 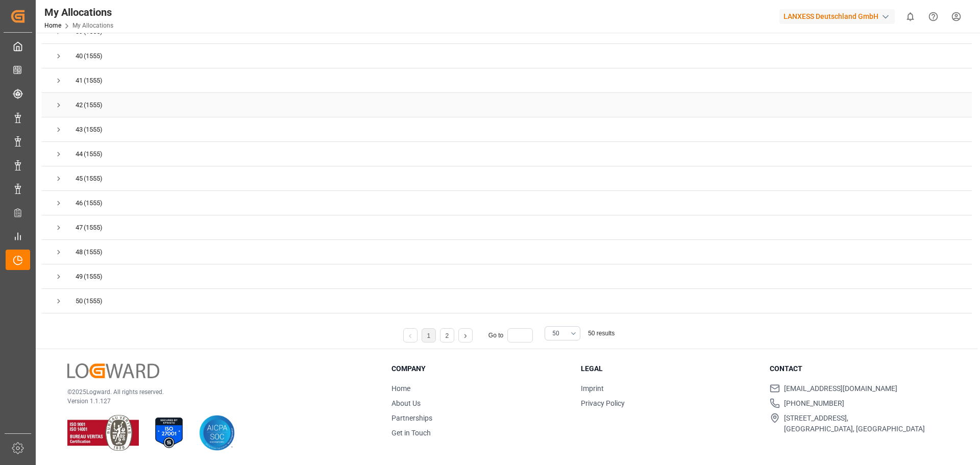 What do you see at coordinates (410, 335) in the screenshot?
I see `li: Previous Page` at bounding box center [410, 335].